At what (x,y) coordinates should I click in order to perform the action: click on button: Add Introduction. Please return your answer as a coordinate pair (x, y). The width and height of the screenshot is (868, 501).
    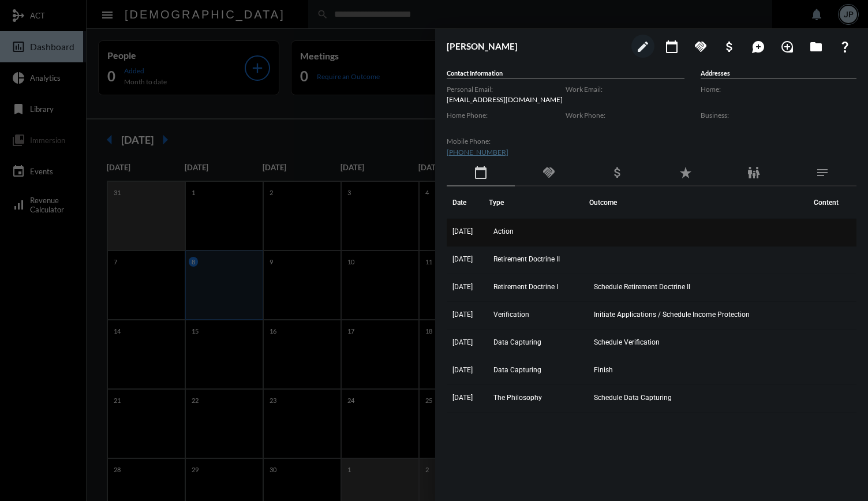
    Looking at the image, I should click on (787, 46).